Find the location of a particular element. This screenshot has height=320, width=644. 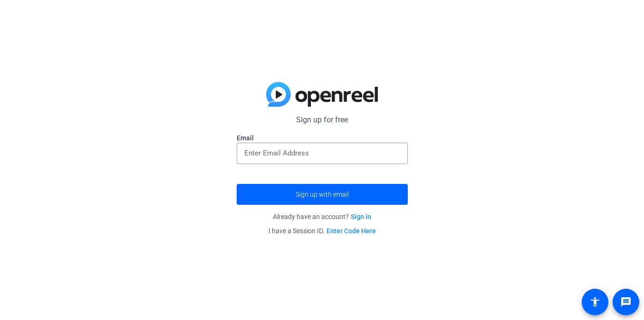

img: blue-gradient.svg is located at coordinates (322, 95).